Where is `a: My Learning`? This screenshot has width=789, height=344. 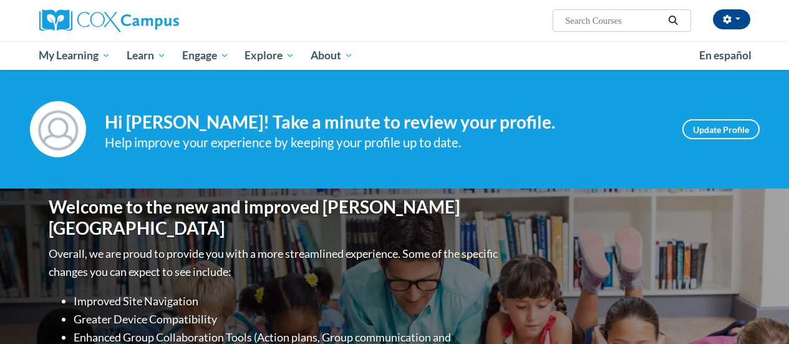
a: My Learning is located at coordinates (75, 56).